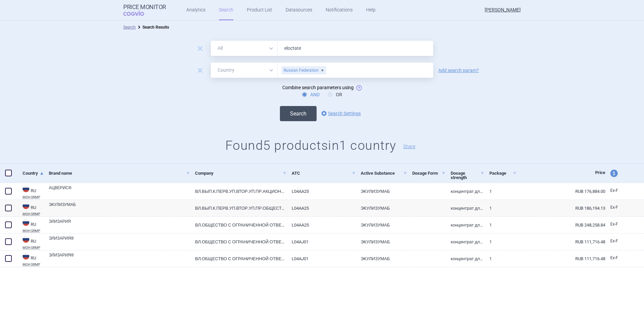 The image size is (644, 311). What do you see at coordinates (561, 225) in the screenshot?
I see `a: RUB 248,258.84` at bounding box center [561, 225].